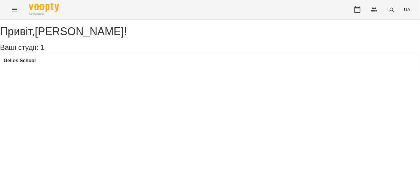  Describe the element at coordinates (14, 10) in the screenshot. I see `button: Menu` at that location.